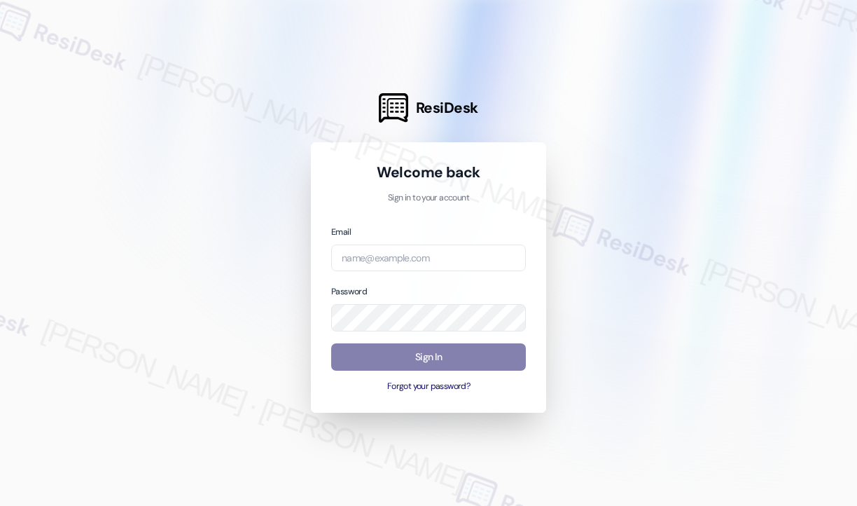  I want to click on input: name@example.com, so click(429, 258).